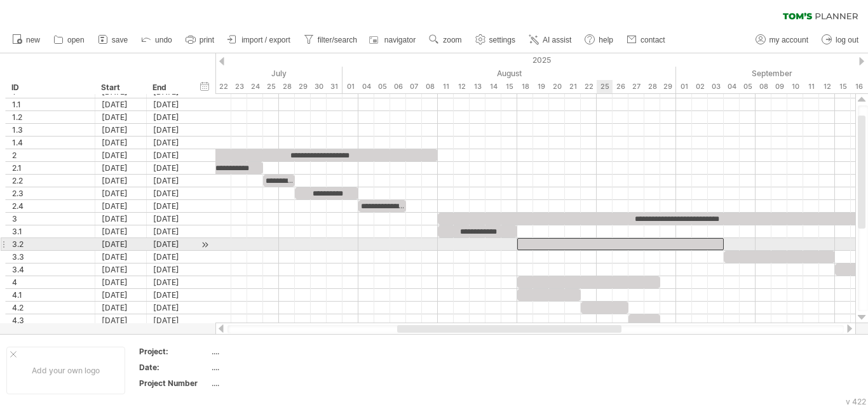 The height and width of the screenshot is (407, 868). Describe the element at coordinates (400, 40) in the screenshot. I see `span: navigator` at that location.